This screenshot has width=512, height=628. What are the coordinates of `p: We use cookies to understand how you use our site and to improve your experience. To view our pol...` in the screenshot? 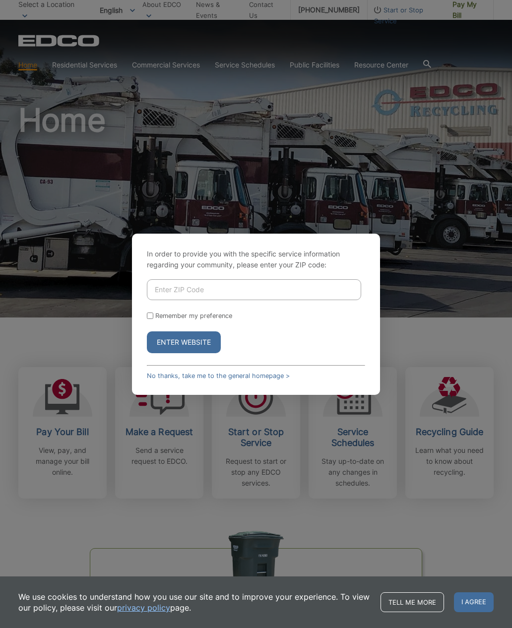 It's located at (195, 603).